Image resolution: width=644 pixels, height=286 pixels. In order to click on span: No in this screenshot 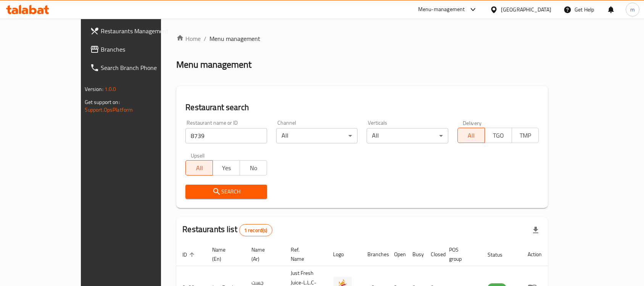, I will do `click(253, 168)`.